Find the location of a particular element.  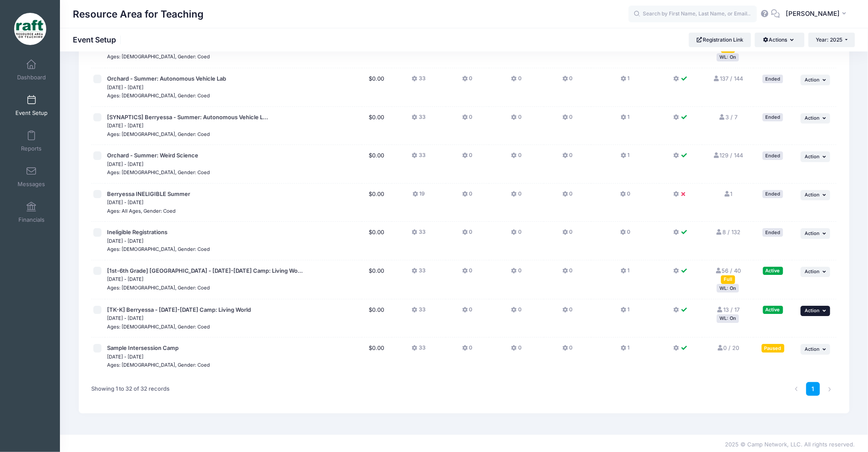

a: 13 / 17 is located at coordinates (728, 309).